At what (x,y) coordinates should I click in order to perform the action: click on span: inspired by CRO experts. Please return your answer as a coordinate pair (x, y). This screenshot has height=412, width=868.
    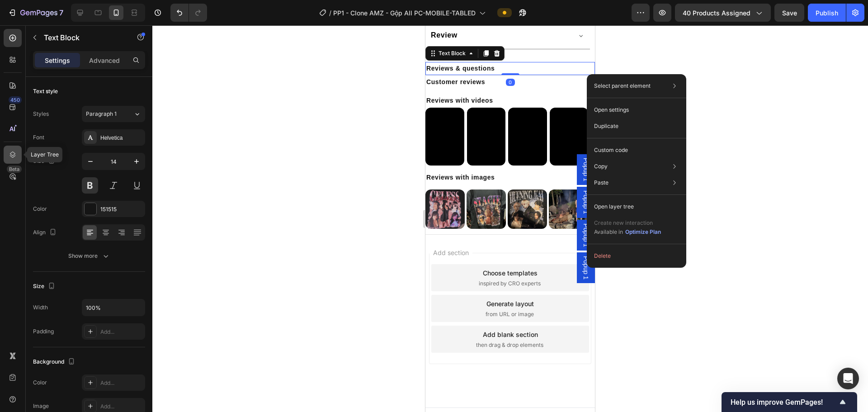
    Looking at the image, I should click on (84, 258).